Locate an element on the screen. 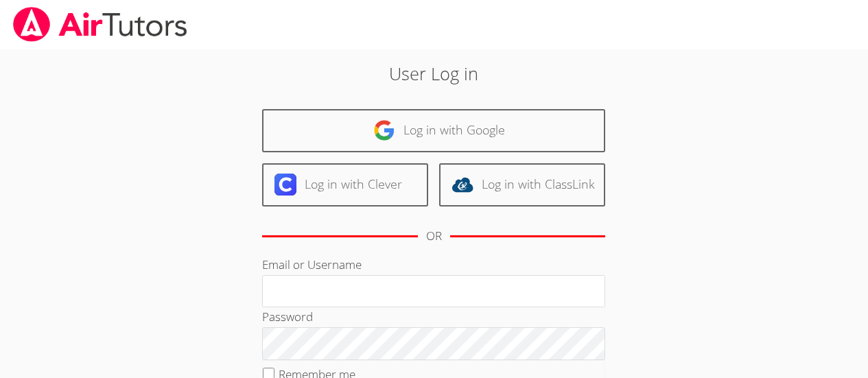 The height and width of the screenshot is (378, 868). img: clever-logo-6eab21bc6e7a338710f1a6ff85c0baf02591cd810cc4098c63d3a4b26e2feb20.svg is located at coordinates (285, 184).